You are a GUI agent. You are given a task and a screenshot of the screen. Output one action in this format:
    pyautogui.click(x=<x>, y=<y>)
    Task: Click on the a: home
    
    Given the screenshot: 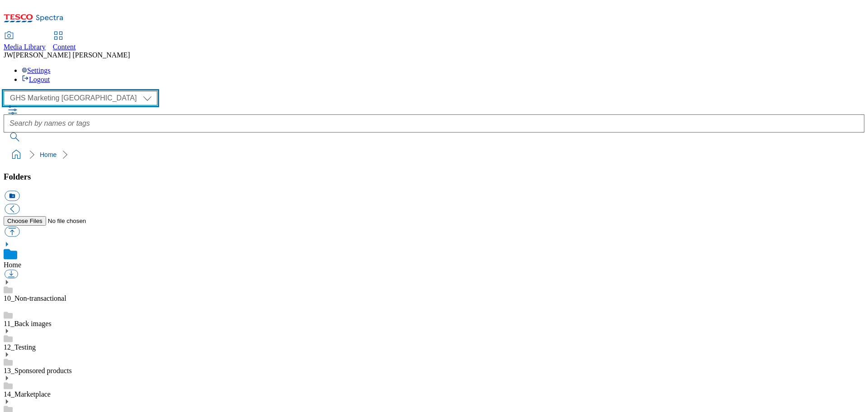 What is the action you would take?
    pyautogui.click(x=16, y=154)
    